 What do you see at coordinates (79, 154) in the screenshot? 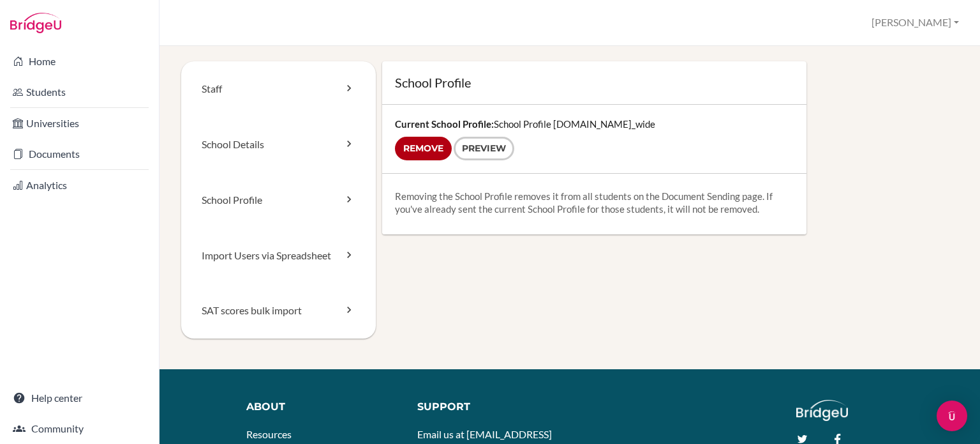
I see `a: Documents` at bounding box center [79, 154].